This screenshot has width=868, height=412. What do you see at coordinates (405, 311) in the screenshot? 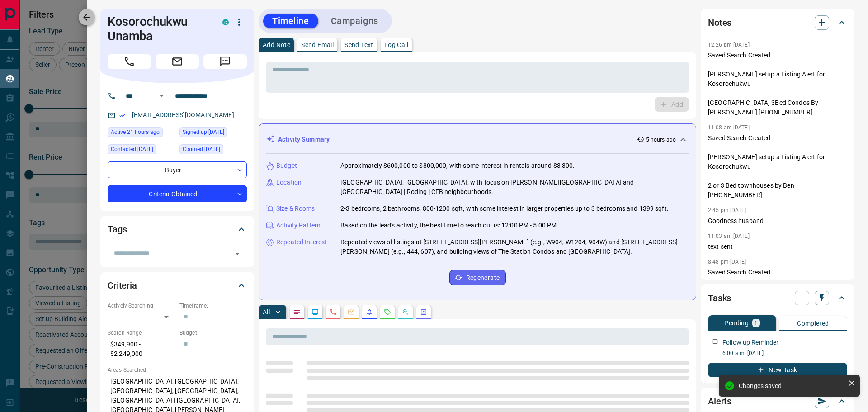
I see `svg: Opportunities` at bounding box center [405, 311].